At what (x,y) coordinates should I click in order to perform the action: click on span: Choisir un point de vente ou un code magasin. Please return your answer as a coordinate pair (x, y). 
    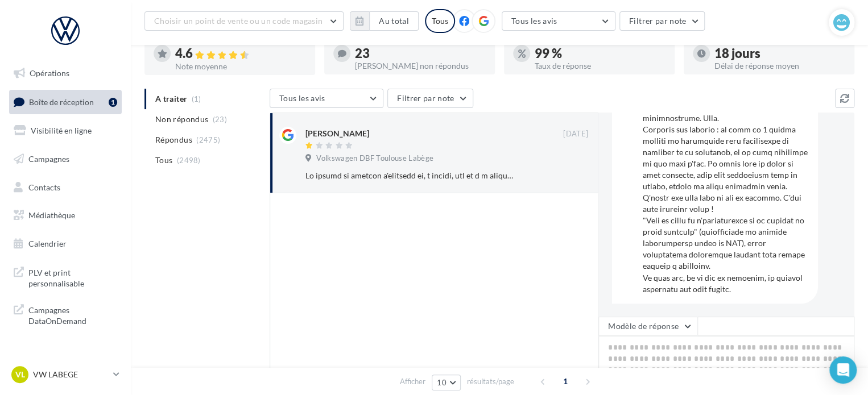
    Looking at the image, I should click on (238, 21).